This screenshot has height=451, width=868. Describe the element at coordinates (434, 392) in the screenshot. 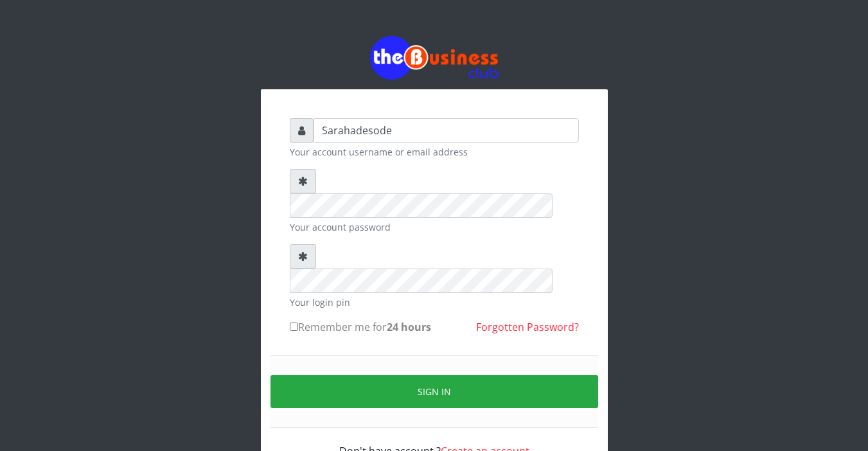

I see `button: Sign in` at that location.